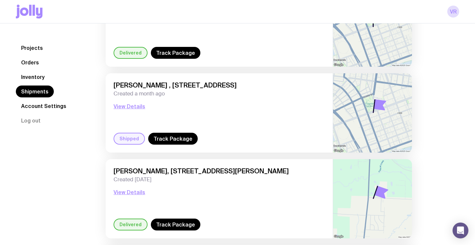  I want to click on a: Account Settings, so click(44, 106).